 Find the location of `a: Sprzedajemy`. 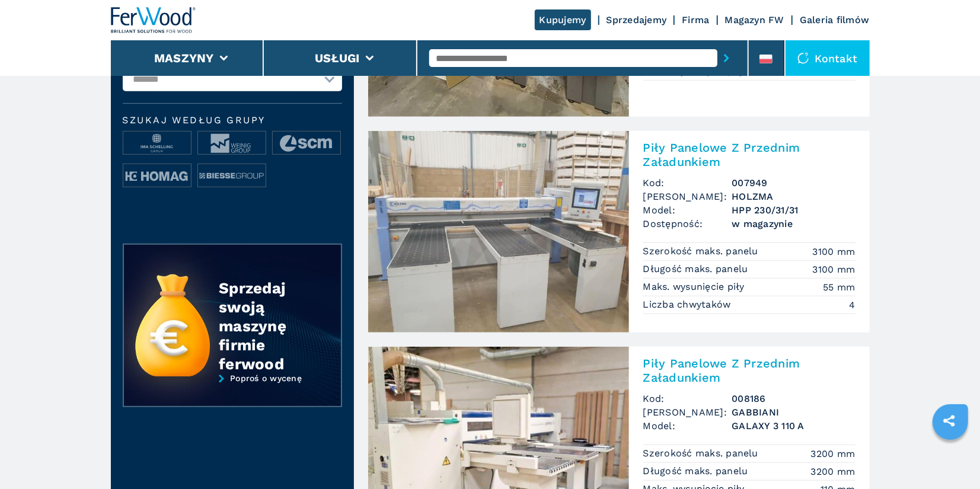

a: Sprzedajemy is located at coordinates (636, 20).